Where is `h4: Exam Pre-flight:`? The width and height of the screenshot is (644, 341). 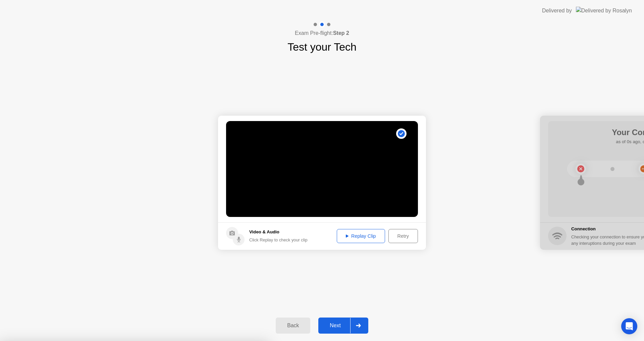 h4: Exam Pre-flight: is located at coordinates (322, 33).